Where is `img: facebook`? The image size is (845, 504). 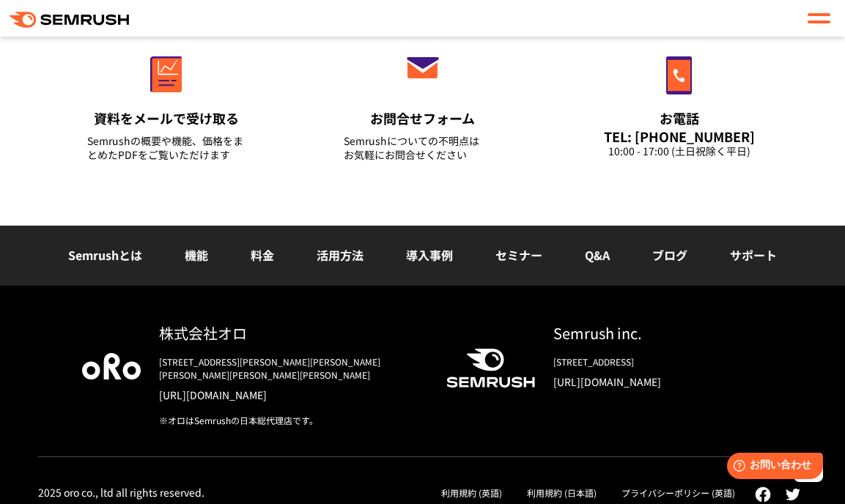
img: facebook is located at coordinates (763, 495).